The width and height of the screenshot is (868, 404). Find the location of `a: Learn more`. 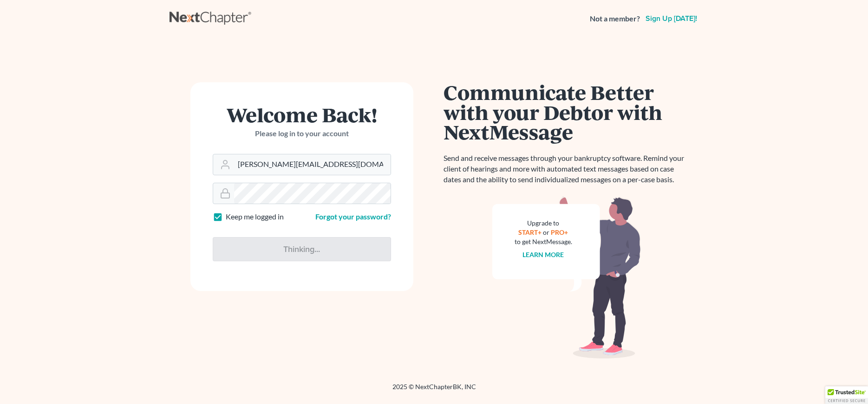

a: Learn more is located at coordinates (543, 254).